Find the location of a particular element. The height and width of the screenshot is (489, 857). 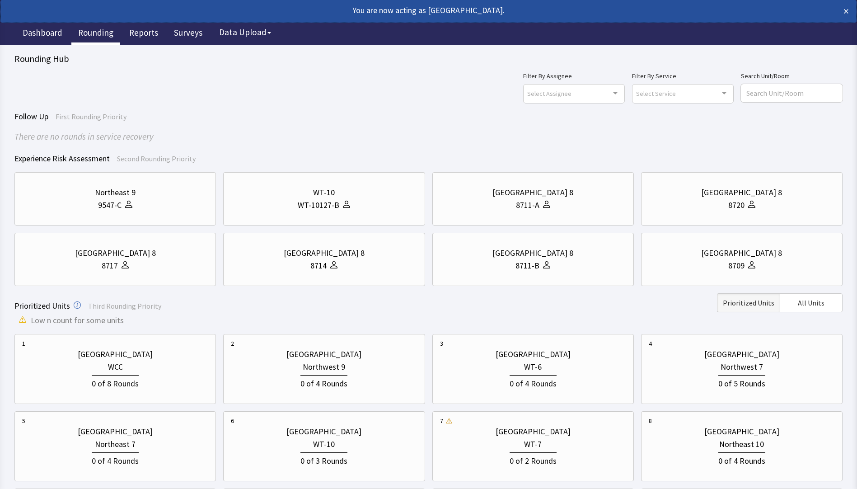

a: Surveys is located at coordinates (188, 34).